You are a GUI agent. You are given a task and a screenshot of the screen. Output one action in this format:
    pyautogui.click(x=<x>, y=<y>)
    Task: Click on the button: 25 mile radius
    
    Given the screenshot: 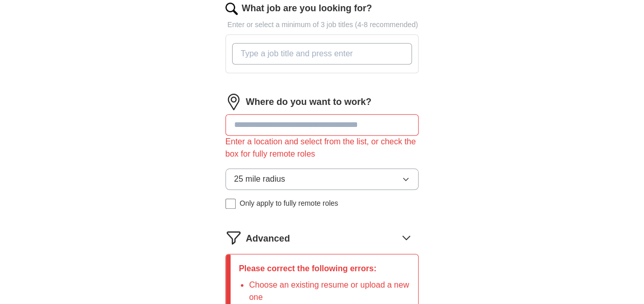 What is the action you would take?
    pyautogui.click(x=322, y=179)
    